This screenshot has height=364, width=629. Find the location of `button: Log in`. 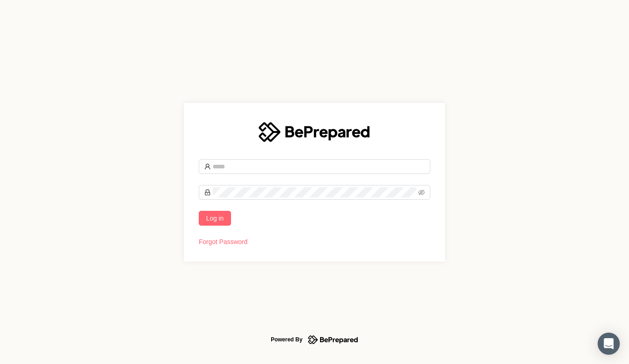

button: Log in is located at coordinates (215, 218).